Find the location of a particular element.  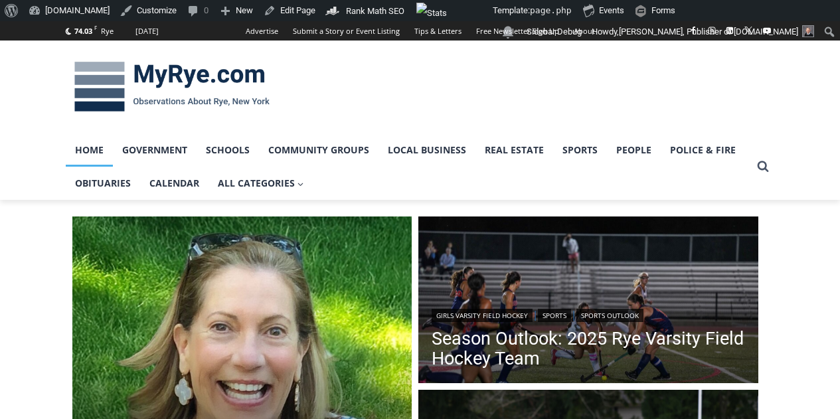

a: All Categories is located at coordinates (261, 183).